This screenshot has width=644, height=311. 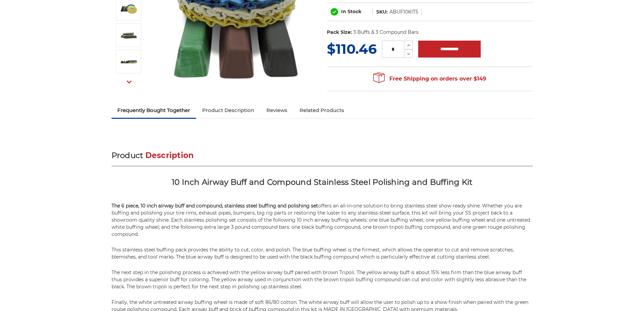 I want to click on a: Related Products, so click(x=321, y=110).